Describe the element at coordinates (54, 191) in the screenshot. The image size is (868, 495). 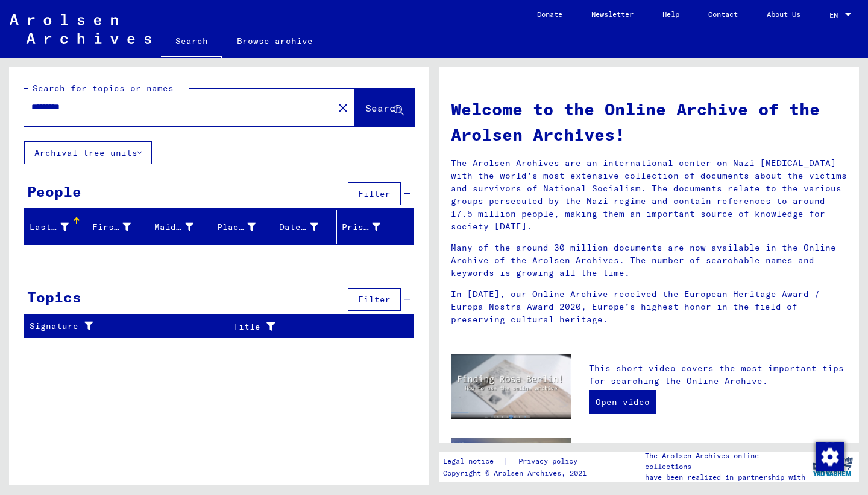
I see `div: People` at that location.